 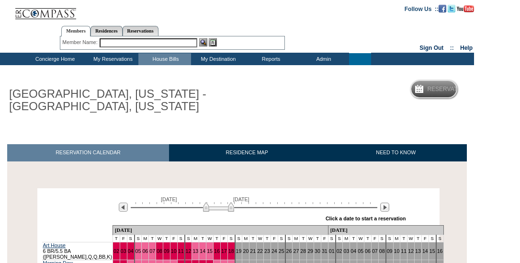 What do you see at coordinates (247, 152) in the screenshot?
I see `a: RESIDENCE MAP` at bounding box center [247, 152].